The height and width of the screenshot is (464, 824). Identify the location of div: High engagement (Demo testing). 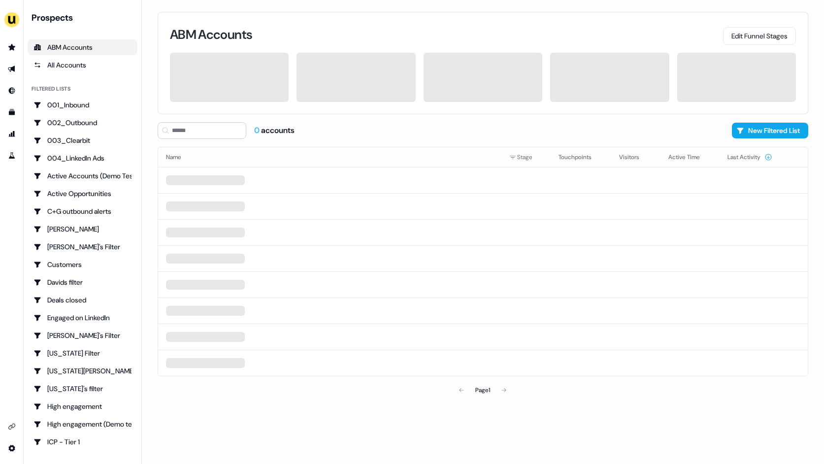
(82, 424).